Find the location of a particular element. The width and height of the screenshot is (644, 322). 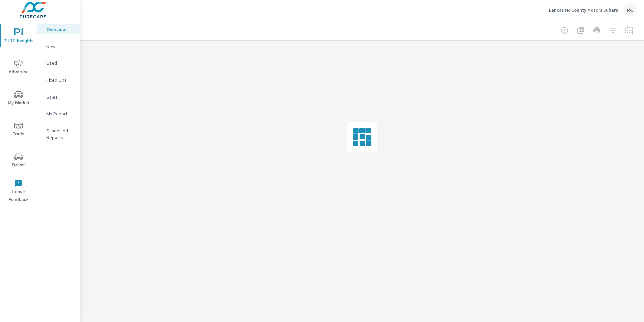

p: Used is located at coordinates (60, 63).